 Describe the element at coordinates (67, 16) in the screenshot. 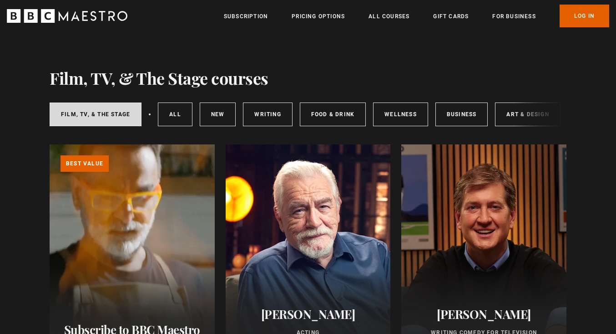

I see `svg: BBC Maestro` at that location.